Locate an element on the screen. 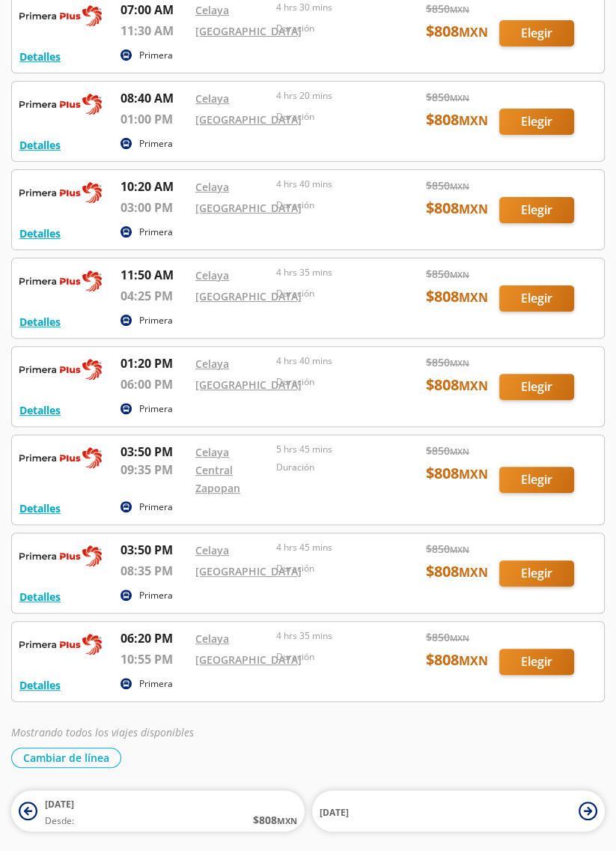 Image resolution: width=616 pixels, height=851 pixels. span: $ 808 is located at coordinates (275, 819).